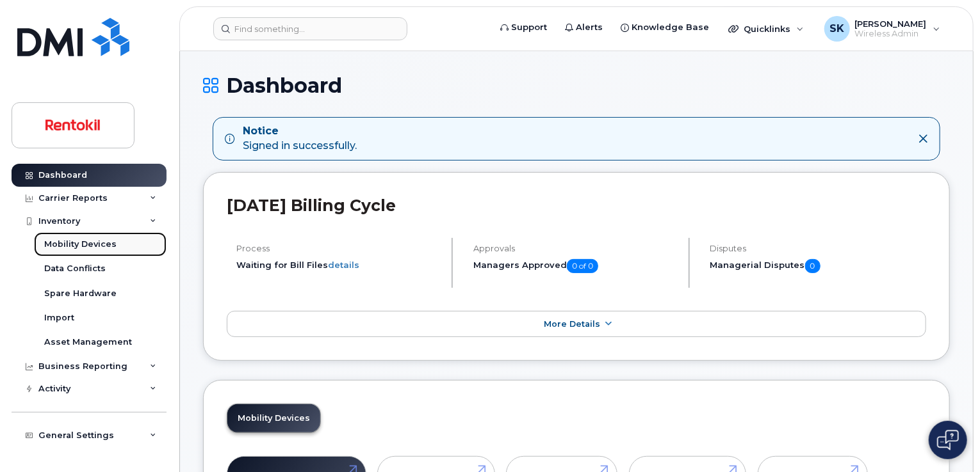 The height and width of the screenshot is (472, 980). Describe the element at coordinates (300, 131) in the screenshot. I see `strong: Notice` at that location.